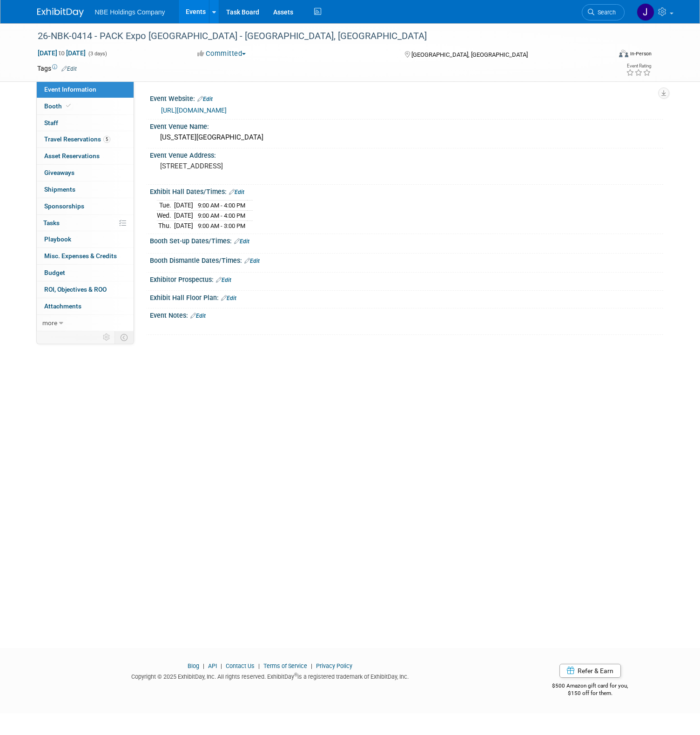  What do you see at coordinates (406, 98) in the screenshot?
I see `div: Event Website:` at bounding box center [406, 98].